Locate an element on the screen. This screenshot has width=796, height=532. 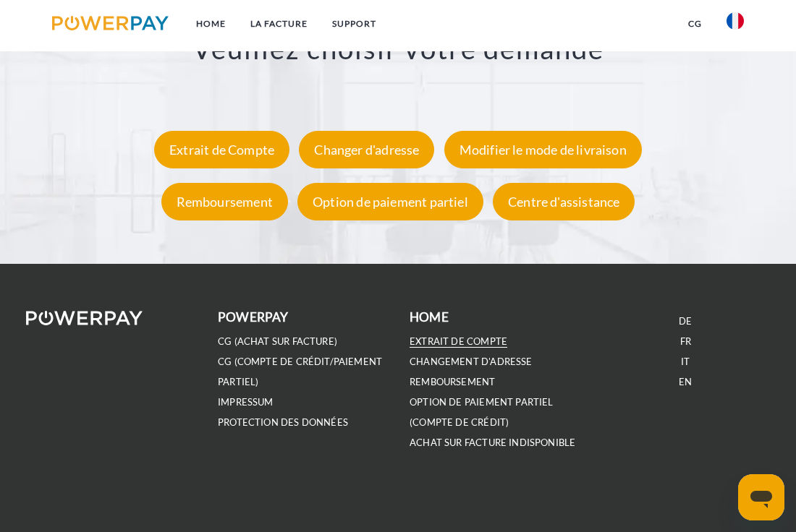
b: Home is located at coordinates (429, 317).